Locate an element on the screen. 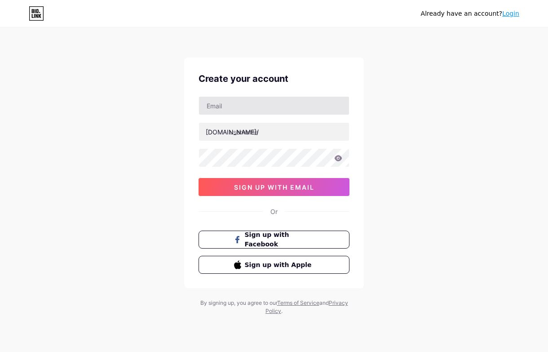 Image resolution: width=548 pixels, height=352 pixels. div: Or is located at coordinates (274, 211).